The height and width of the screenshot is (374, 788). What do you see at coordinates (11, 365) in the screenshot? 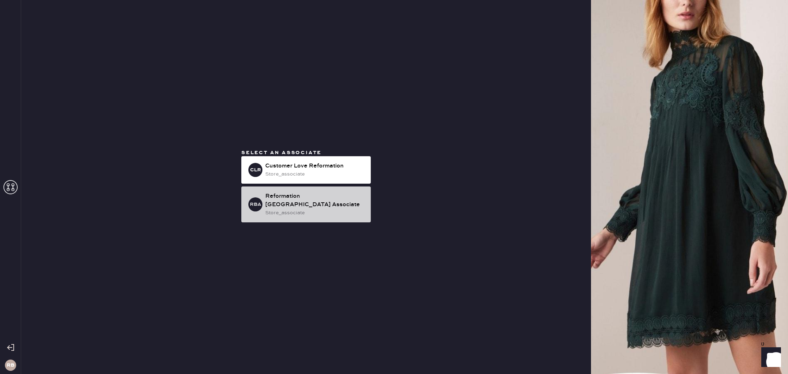
I see `h3: RB` at bounding box center [11, 365].